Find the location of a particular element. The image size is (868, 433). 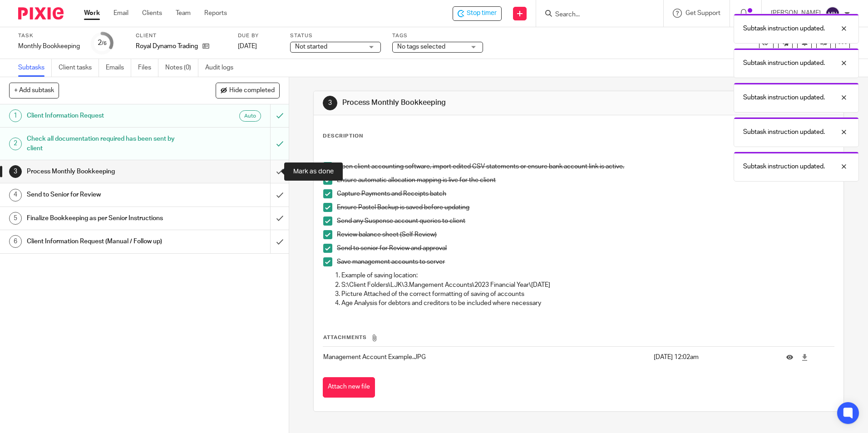

a: Email is located at coordinates (121, 13).